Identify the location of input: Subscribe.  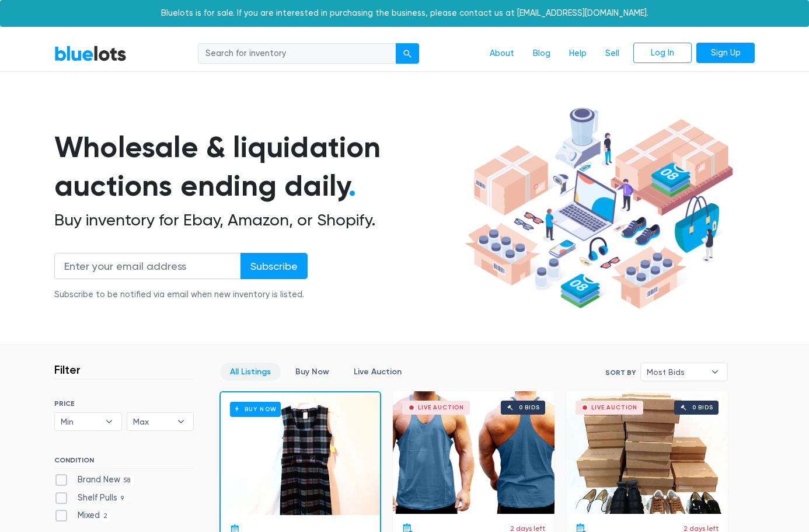
(274, 266).